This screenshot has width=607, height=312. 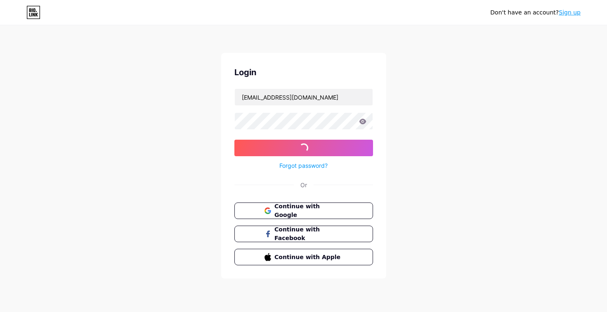 What do you see at coordinates (304, 257) in the screenshot?
I see `button: Continue with Apple` at bounding box center [304, 257].